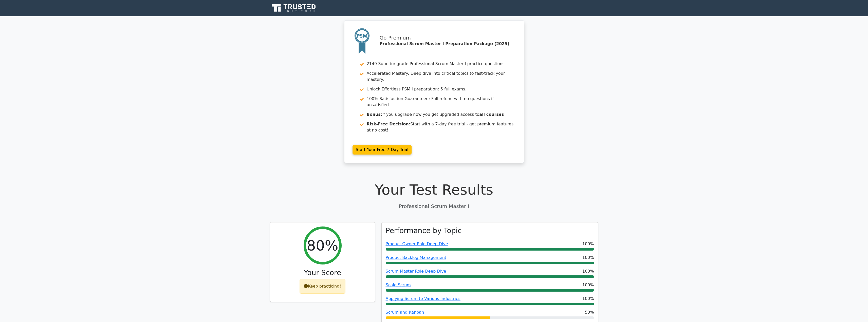 The image size is (868, 322). What do you see at coordinates (423, 299) in the screenshot?
I see `a: Applying Scrum to Various Industries` at bounding box center [423, 299].